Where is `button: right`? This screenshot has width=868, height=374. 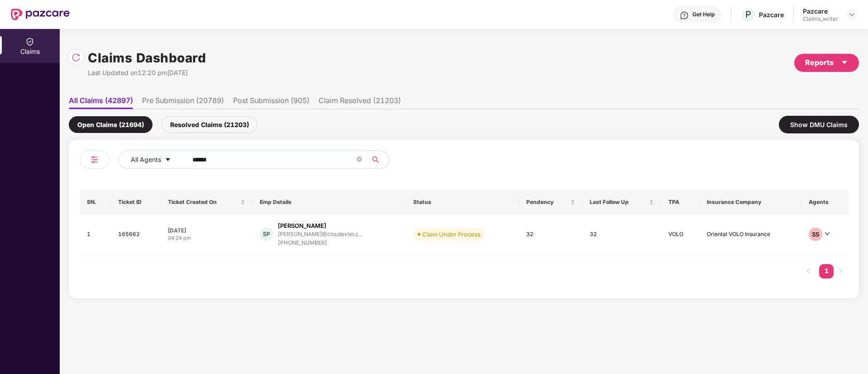
button: right is located at coordinates (841, 272).